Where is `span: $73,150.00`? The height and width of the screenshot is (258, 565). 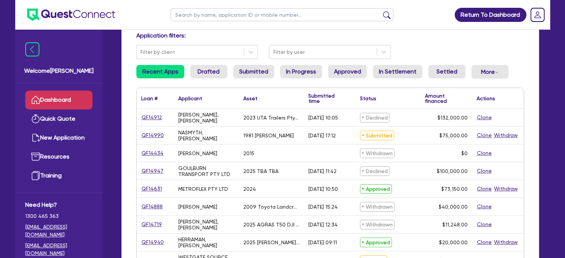 span: $73,150.00 is located at coordinates (454, 189).